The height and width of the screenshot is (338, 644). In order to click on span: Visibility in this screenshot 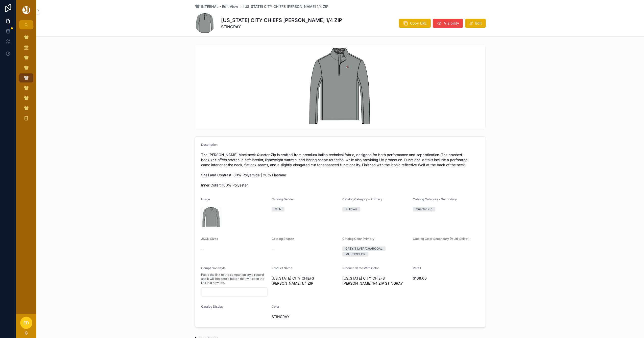, I will do `click(452, 23)`.